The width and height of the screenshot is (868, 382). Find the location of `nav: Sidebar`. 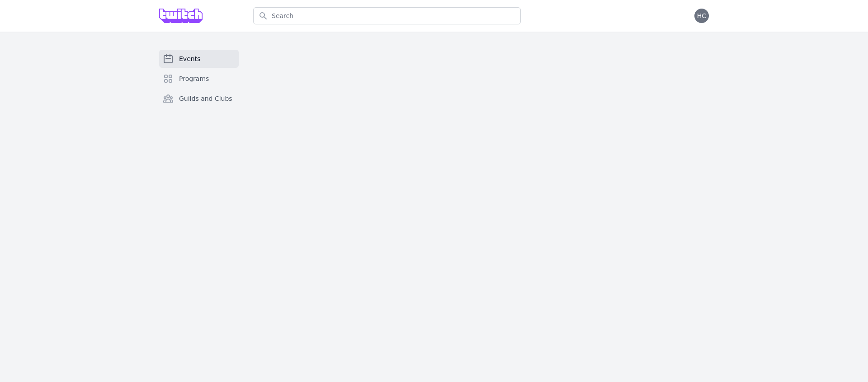

nav: Sidebar is located at coordinates (199, 86).